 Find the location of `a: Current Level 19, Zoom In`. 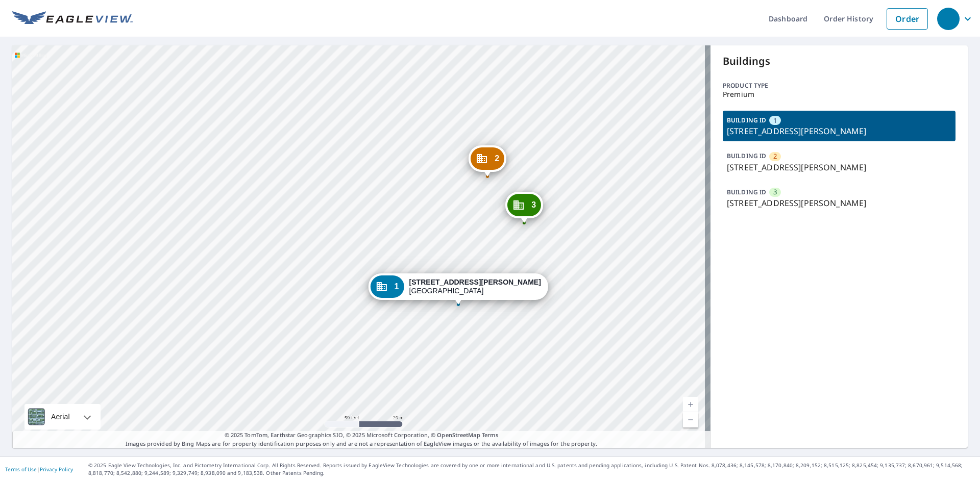

a: Current Level 19, Zoom In is located at coordinates (691, 404).